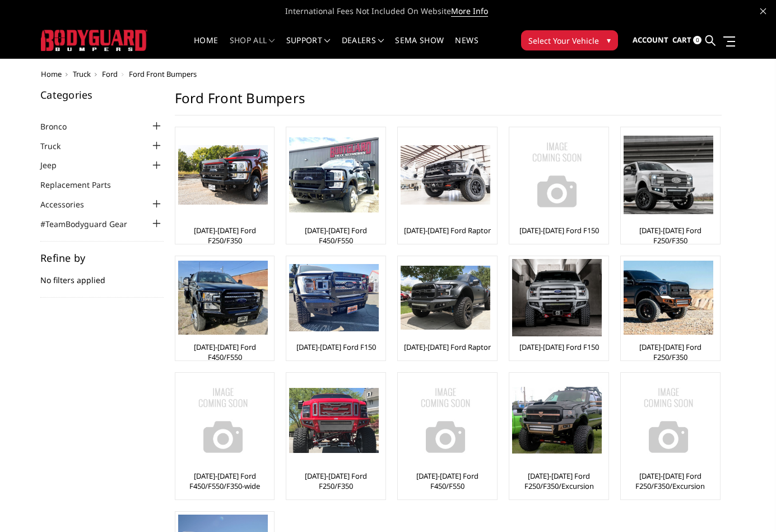 This screenshot has height=532, width=776. I want to click on h1: Ford Front Bumpers, so click(448, 102).